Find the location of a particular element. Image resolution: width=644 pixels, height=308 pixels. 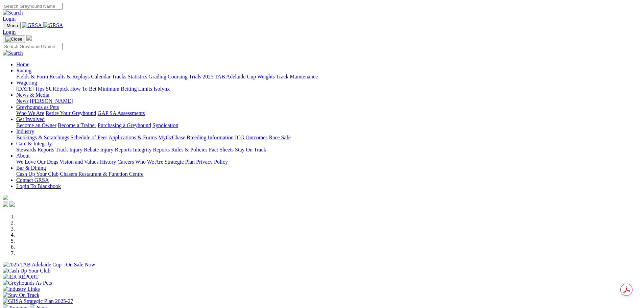

a: Minimum Betting Limits is located at coordinates (125, 89).